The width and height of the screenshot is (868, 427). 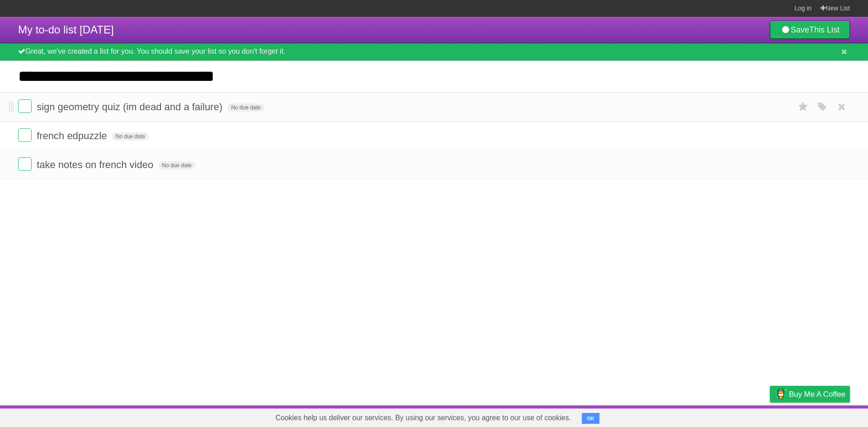 What do you see at coordinates (769, 416) in the screenshot?
I see `a: Privacy` at bounding box center [769, 416].